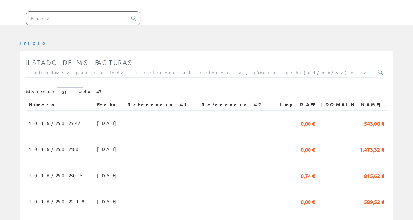 This screenshot has width=413, height=220. What do you see at coordinates (56, 175) in the screenshot?
I see `font: 1016/2502305` at bounding box center [56, 175].